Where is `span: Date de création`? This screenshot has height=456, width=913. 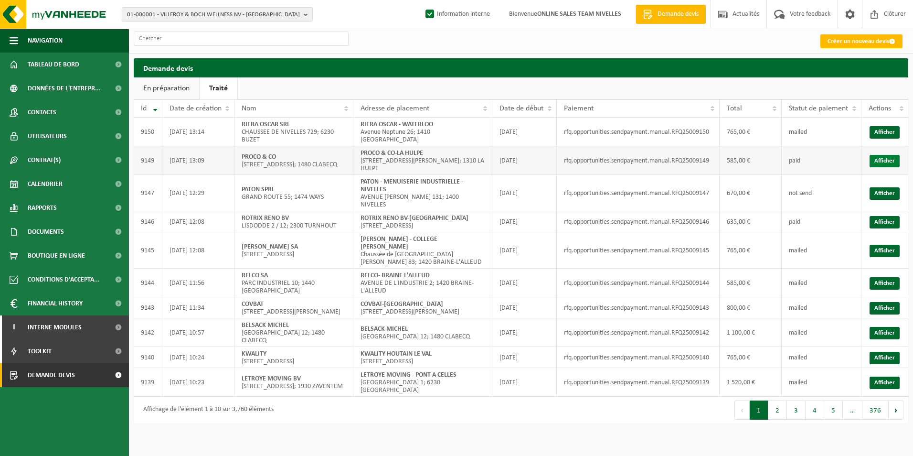 span: Date de création is located at coordinates (195, 108).